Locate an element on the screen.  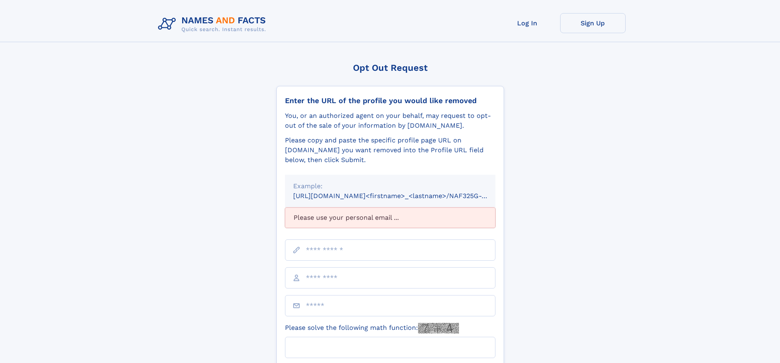
div: Example: is located at coordinates (390, 186).